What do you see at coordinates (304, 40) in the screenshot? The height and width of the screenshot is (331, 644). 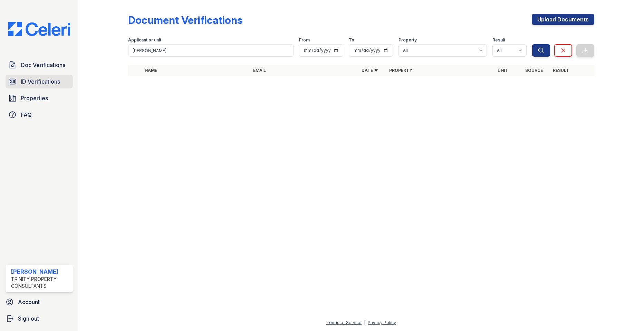 I see `label: From` at bounding box center [304, 40].